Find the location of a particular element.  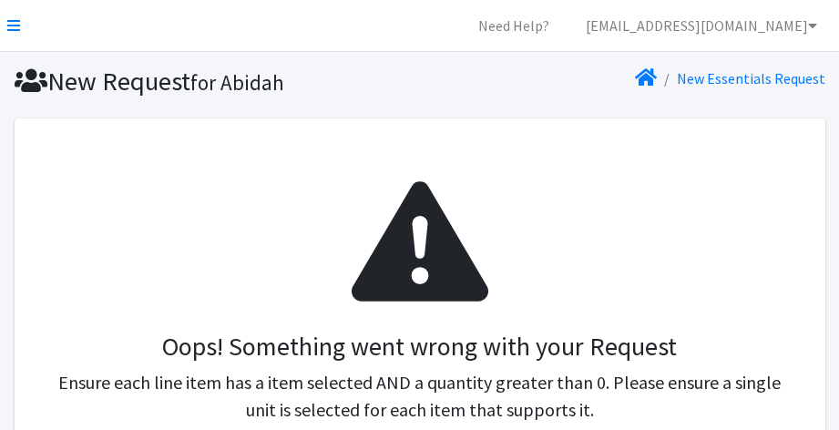

h3: Oops! Something went wrong with your Request is located at coordinates (420, 347).